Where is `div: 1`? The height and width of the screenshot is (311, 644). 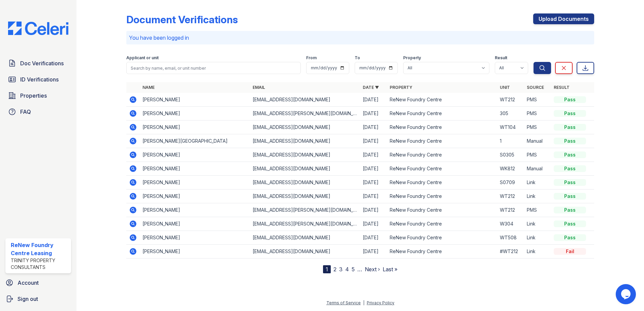
div: 1 is located at coordinates (327, 269).